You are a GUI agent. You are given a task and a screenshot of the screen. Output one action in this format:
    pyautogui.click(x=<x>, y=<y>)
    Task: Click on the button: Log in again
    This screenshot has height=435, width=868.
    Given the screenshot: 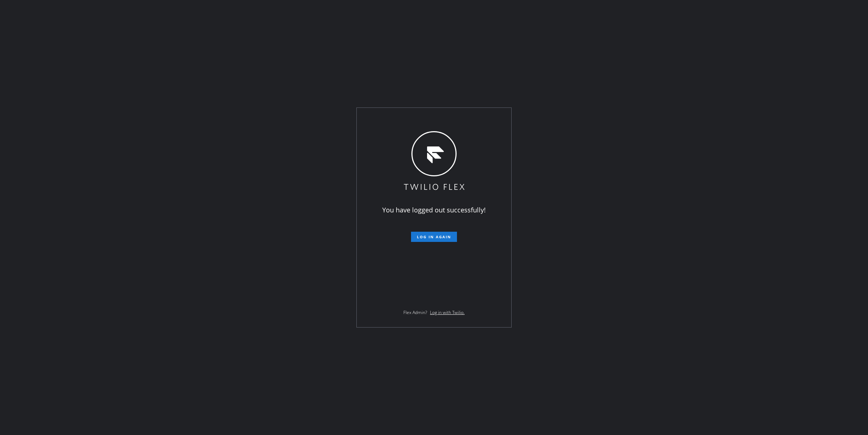 What is the action you would take?
    pyautogui.click(x=434, y=237)
    